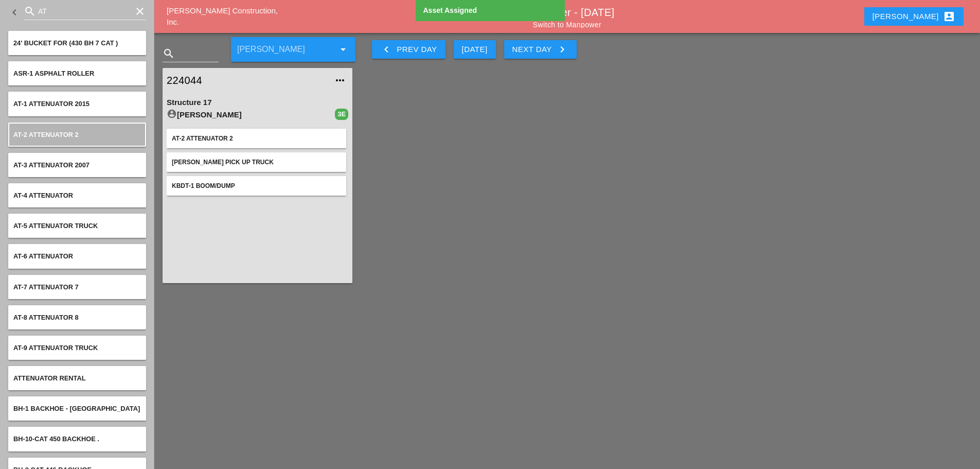  What do you see at coordinates (540, 50) in the screenshot?
I see `button: Next Day` at bounding box center [540, 50].